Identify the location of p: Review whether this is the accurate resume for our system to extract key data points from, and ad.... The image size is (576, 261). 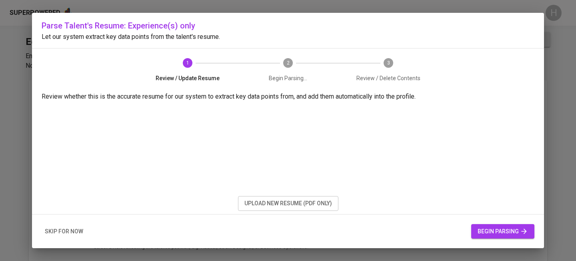
(288, 96).